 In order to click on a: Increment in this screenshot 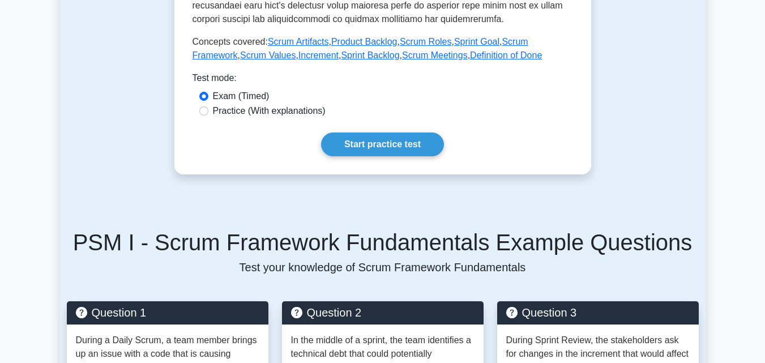, I will do `click(318, 55)`.